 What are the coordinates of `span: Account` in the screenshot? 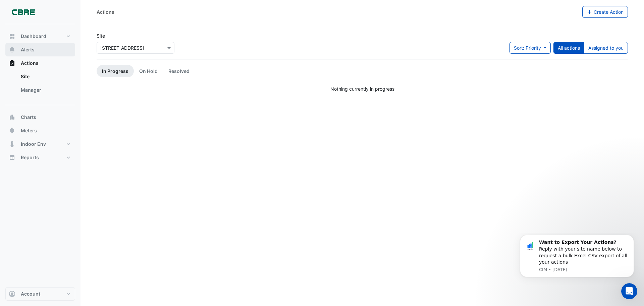 It's located at (30, 294).